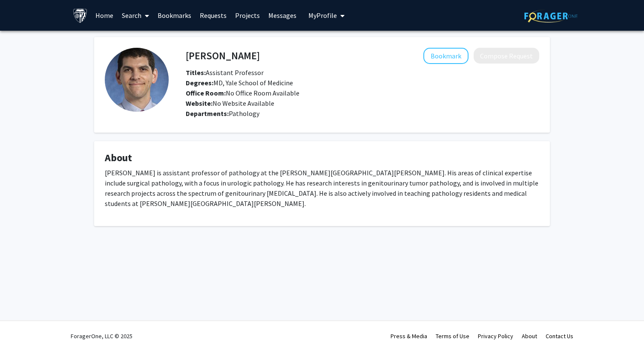 The width and height of the screenshot is (644, 351). Describe the element at coordinates (452, 336) in the screenshot. I see `a: Terms of Use` at that location.